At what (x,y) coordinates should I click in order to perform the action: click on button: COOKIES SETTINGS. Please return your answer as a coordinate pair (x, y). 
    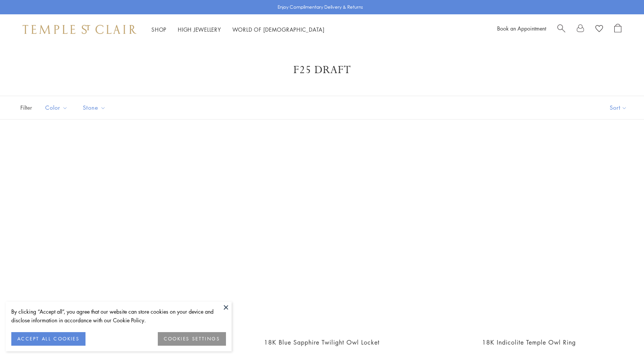
    Looking at the image, I should click on (191, 339).